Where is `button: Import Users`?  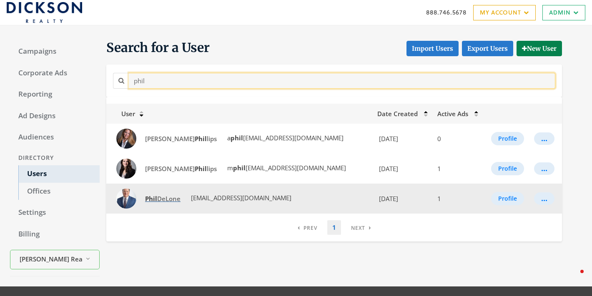
button: Import Users is located at coordinates (432, 48).